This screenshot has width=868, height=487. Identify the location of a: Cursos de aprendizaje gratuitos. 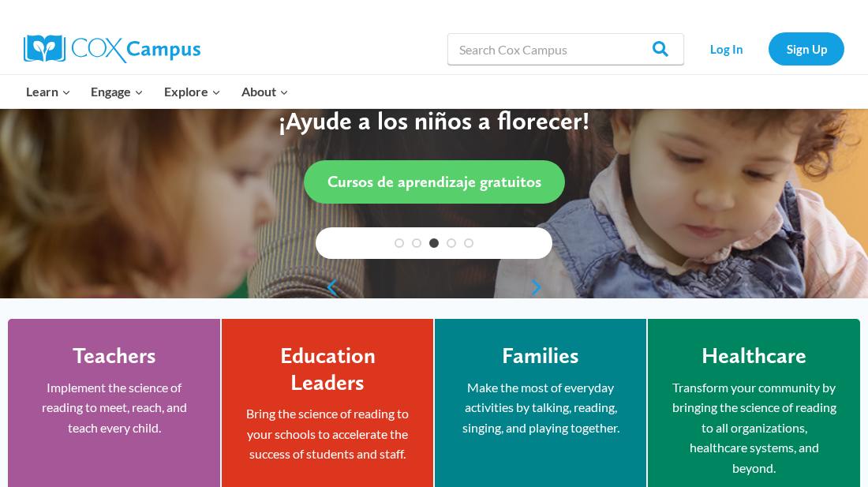
(434, 182).